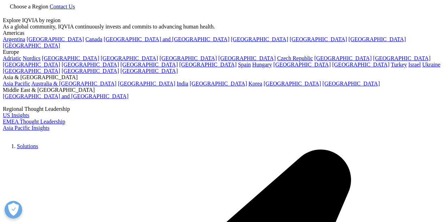 The width and height of the screenshot is (445, 222). I want to click on div: As a global community, IQVIA continuously invests and commits to advancing human health., so click(222, 27).